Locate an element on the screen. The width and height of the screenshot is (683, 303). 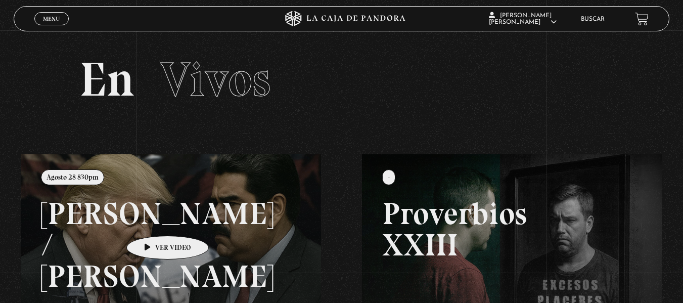
a: View your shopping cart is located at coordinates (641, 18).